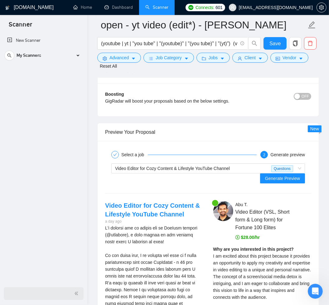  Describe the element at coordinates (153, 210) in the screenshot. I see `a: Video Editor for Cozy Content & Lifestyle YouTube Channel` at that location.